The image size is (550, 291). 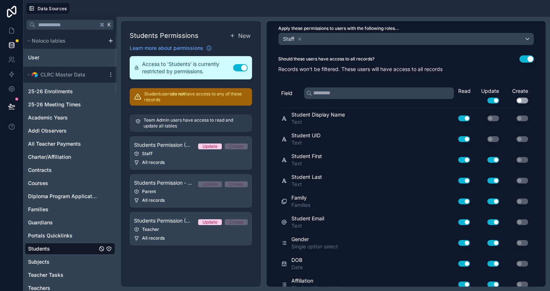 I want to click on span: Noloco tables, so click(x=48, y=41).